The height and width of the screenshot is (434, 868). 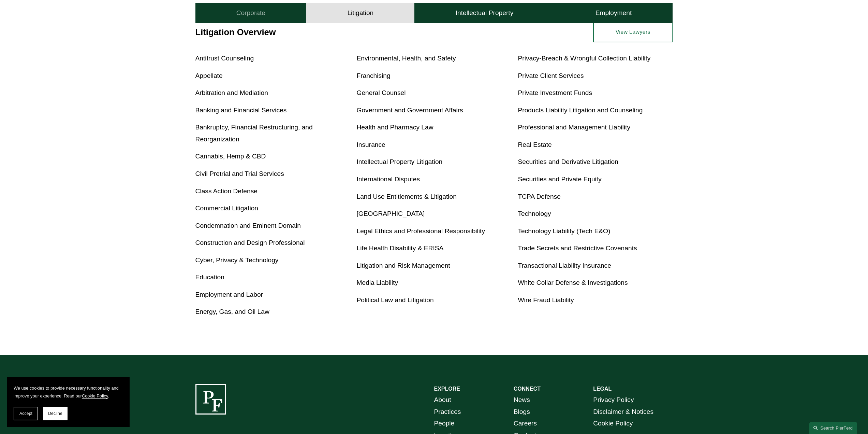 I want to click on button: Decline, so click(x=55, y=413).